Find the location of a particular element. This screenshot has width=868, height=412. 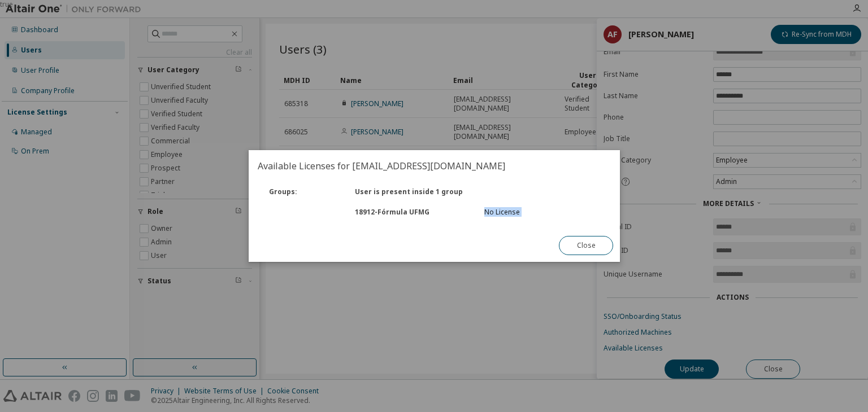

button: Close is located at coordinates (586, 246).